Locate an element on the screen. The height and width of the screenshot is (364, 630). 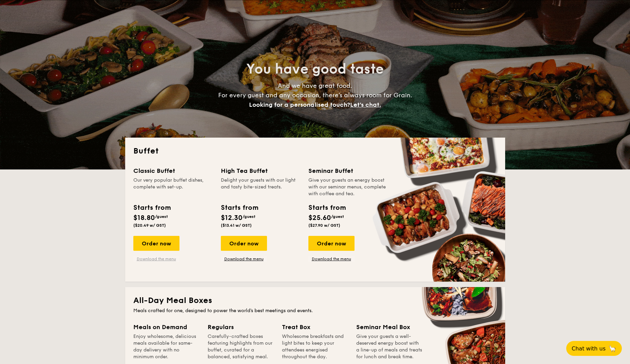
span: You have good taste is located at coordinates (315, 69).